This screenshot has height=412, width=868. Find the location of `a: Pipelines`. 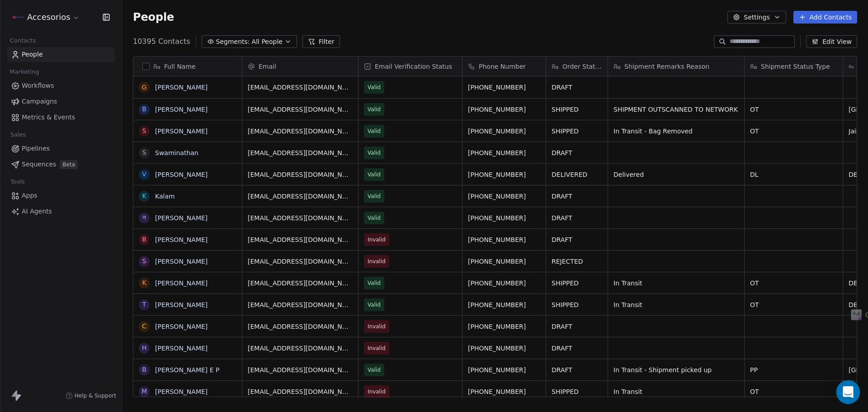

a: Pipelines is located at coordinates (61, 148).